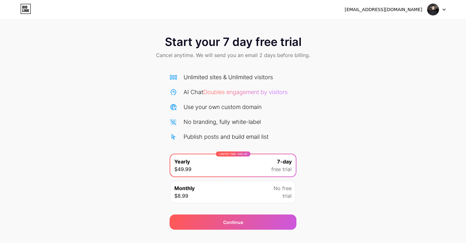 Image resolution: width=466 pixels, height=243 pixels. What do you see at coordinates (226, 137) in the screenshot?
I see `div: Publish posts and build email list` at bounding box center [226, 137].